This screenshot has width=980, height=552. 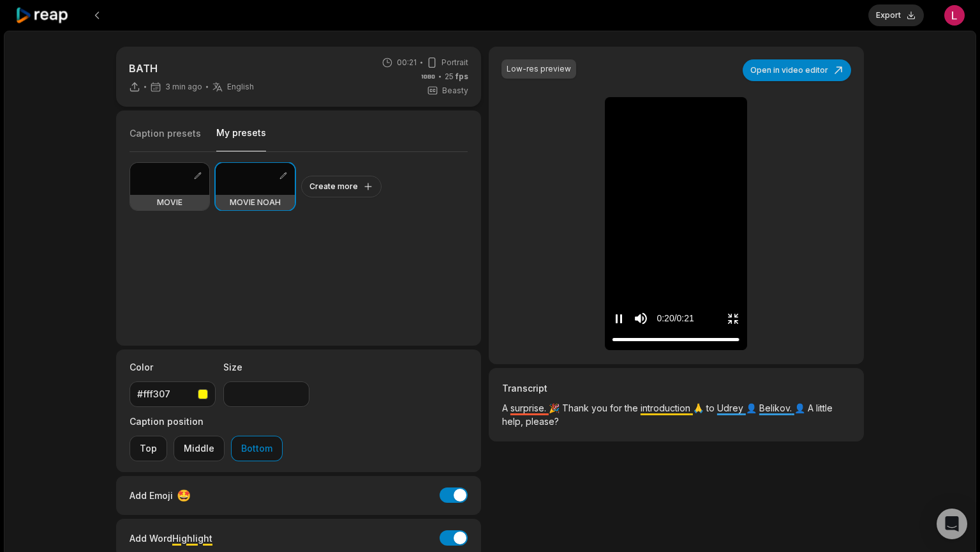 I want to click on div: Open Intercom Messenger, so click(x=953, y=524).